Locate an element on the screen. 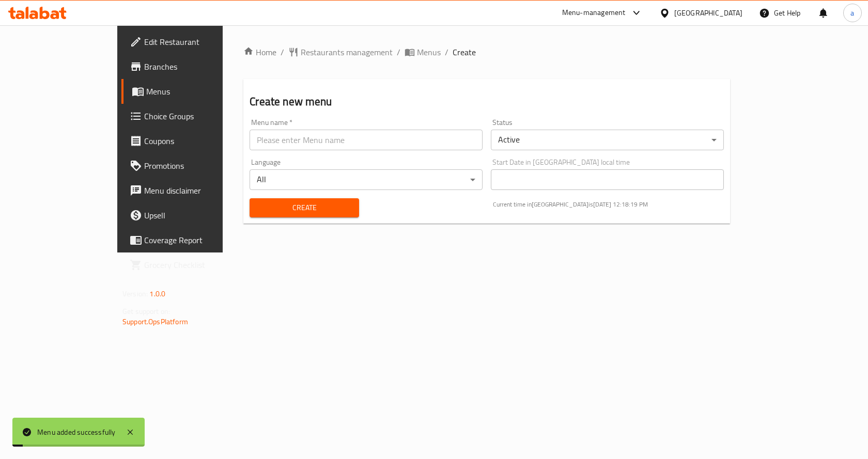  a: Upsell is located at coordinates (192, 215).